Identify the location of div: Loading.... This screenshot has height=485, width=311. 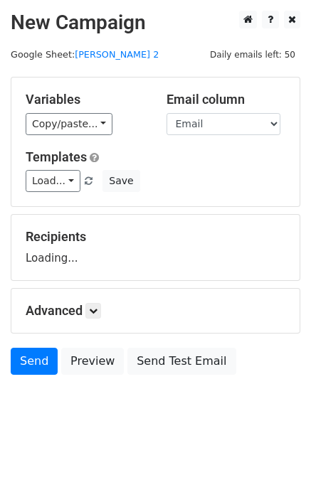
(155, 247).